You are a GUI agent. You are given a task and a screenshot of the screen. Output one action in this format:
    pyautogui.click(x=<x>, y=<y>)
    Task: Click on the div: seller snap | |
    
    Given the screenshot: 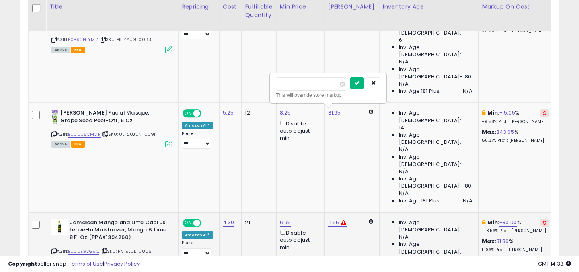 What is the action you would take?
    pyautogui.click(x=74, y=264)
    